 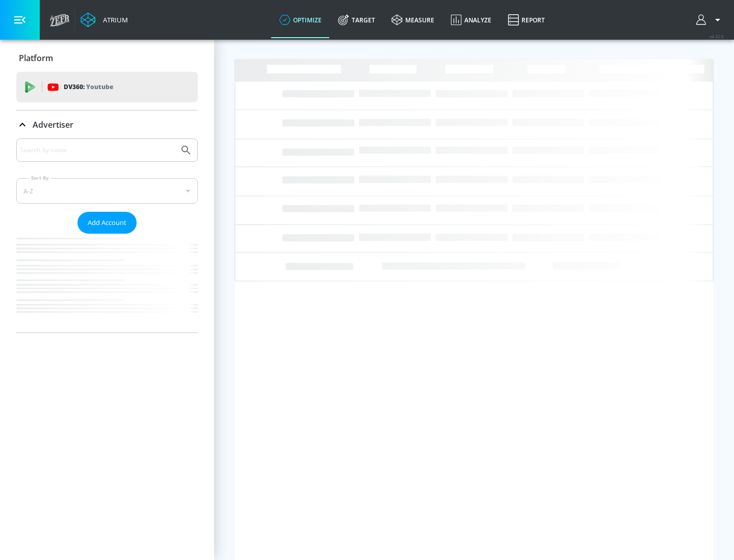 I want to click on input: Search by name, so click(x=97, y=150).